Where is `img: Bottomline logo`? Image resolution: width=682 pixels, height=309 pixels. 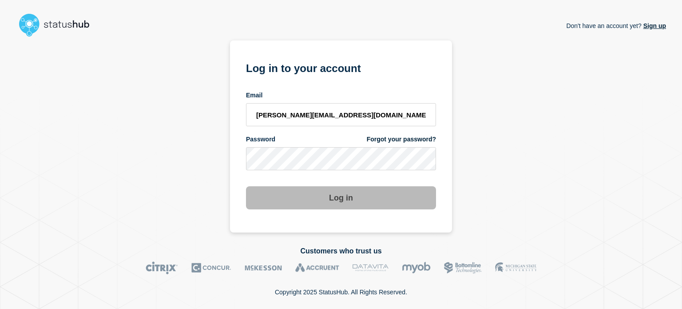 img: Bottomline logo is located at coordinates (463, 267).